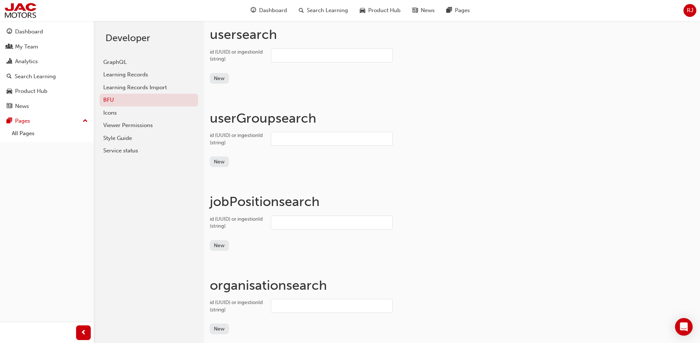 The height and width of the screenshot is (343, 700). I want to click on div: News, so click(22, 106).